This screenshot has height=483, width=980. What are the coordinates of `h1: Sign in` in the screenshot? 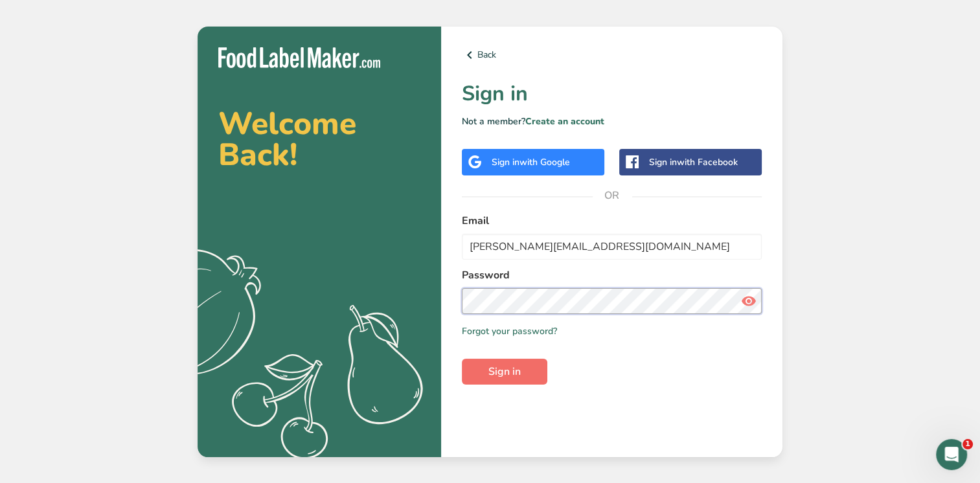 It's located at (611, 94).